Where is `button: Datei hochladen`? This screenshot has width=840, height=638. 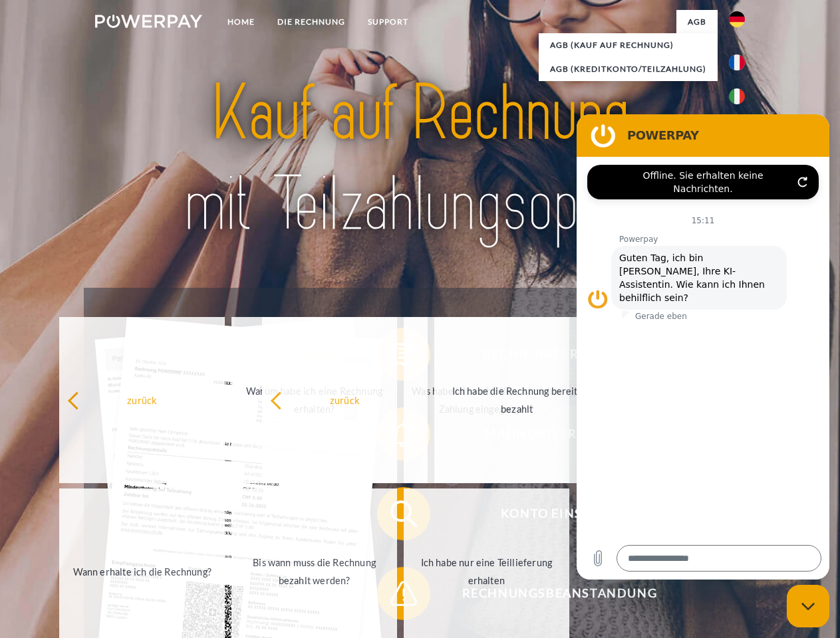 button: Datei hochladen is located at coordinates (22, 444).